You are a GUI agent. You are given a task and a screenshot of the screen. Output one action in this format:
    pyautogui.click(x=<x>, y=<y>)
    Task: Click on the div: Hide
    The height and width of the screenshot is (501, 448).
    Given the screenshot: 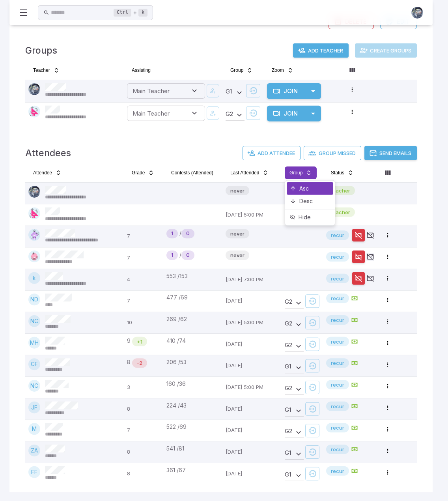 What is the action you would take?
    pyautogui.click(x=310, y=217)
    